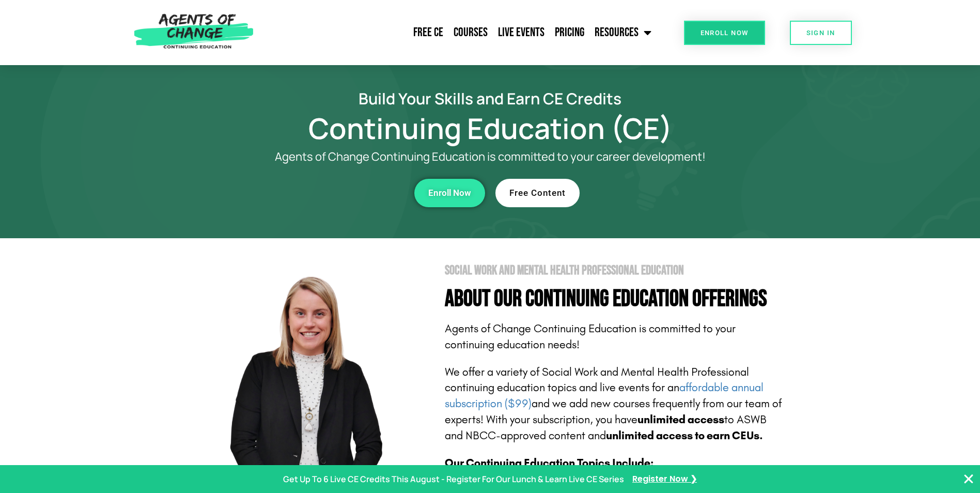 This screenshot has width=980, height=493. I want to click on b: unlimited access to earn CEUs., so click(685, 436).